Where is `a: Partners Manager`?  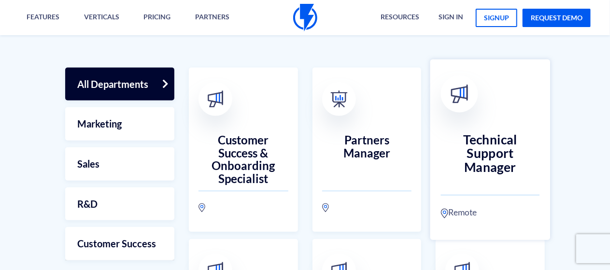 a: Partners Manager is located at coordinates (367, 150).